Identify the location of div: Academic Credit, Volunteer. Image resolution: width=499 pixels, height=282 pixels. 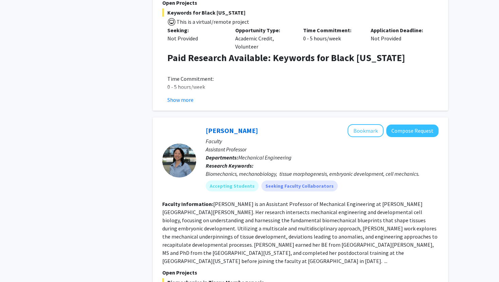
(264, 38).